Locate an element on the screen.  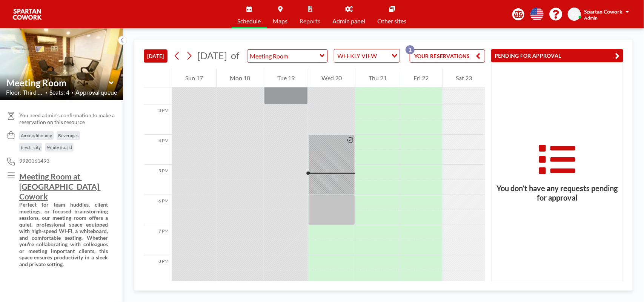
input: Search for option is located at coordinates (383, 56).